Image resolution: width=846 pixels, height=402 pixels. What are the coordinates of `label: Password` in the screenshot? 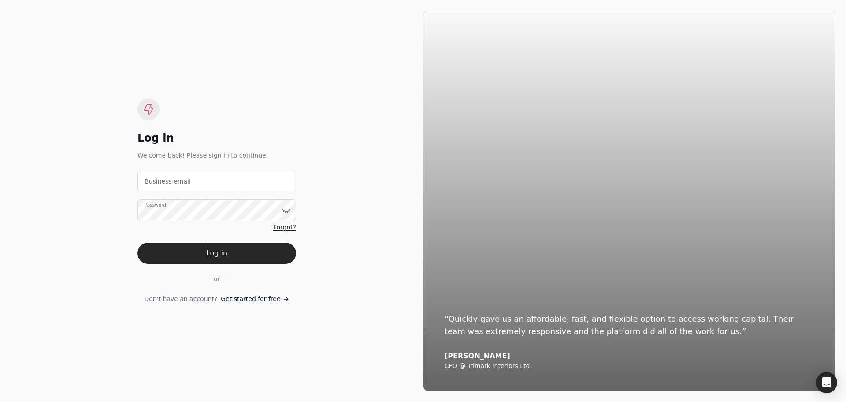 It's located at (155, 205).